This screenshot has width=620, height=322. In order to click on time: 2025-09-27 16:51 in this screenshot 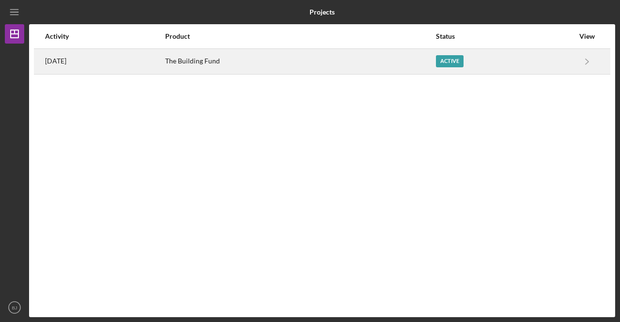, I will do `click(56, 61)`.